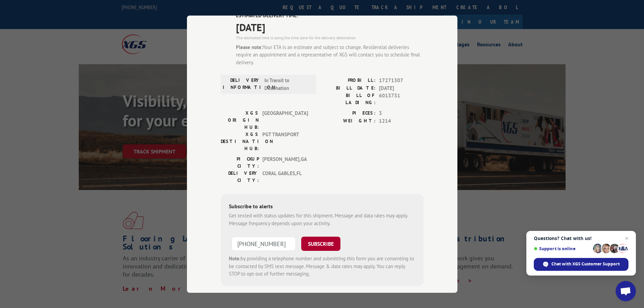 Image resolution: width=644 pixels, height=308 pixels. Describe the element at coordinates (401, 113) in the screenshot. I see `span: 3` at that location.